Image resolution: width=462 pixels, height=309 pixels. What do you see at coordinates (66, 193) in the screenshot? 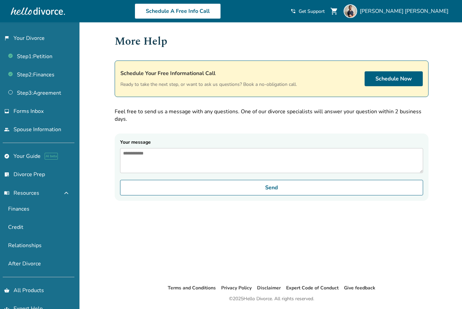
I see `span: expand_less` at bounding box center [66, 193].